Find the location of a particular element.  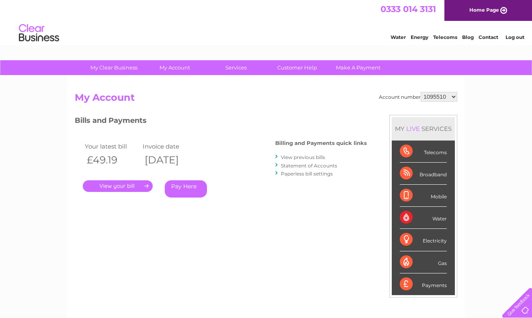

a: Water is located at coordinates (398, 37).